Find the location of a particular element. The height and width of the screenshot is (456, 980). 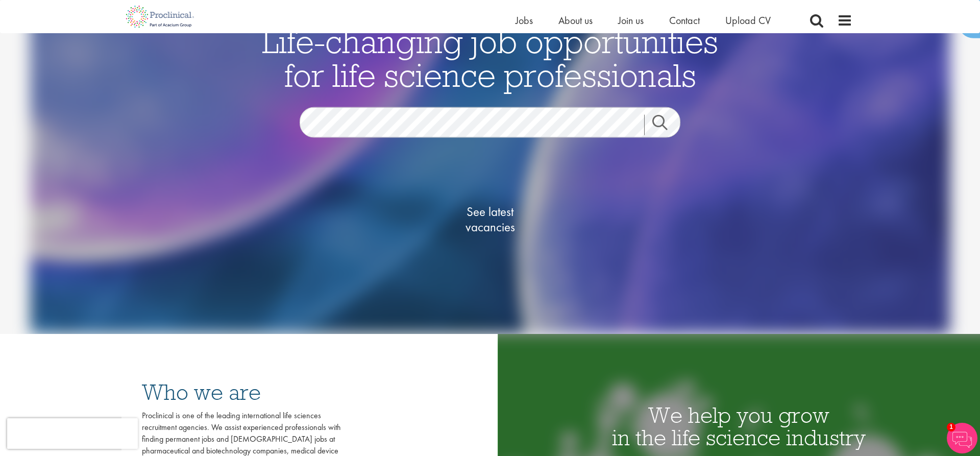

a: Upload CV is located at coordinates (748, 20).